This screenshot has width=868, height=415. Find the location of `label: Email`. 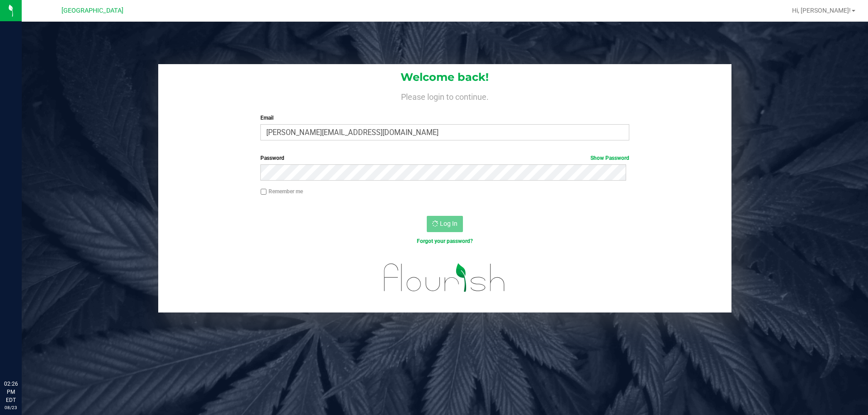

label: Email is located at coordinates (445, 118).